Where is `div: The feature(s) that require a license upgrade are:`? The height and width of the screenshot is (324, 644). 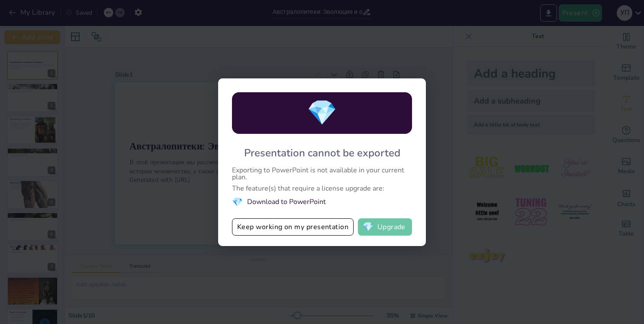
div: The feature(s) that require a license upgrade are: is located at coordinates (322, 188).